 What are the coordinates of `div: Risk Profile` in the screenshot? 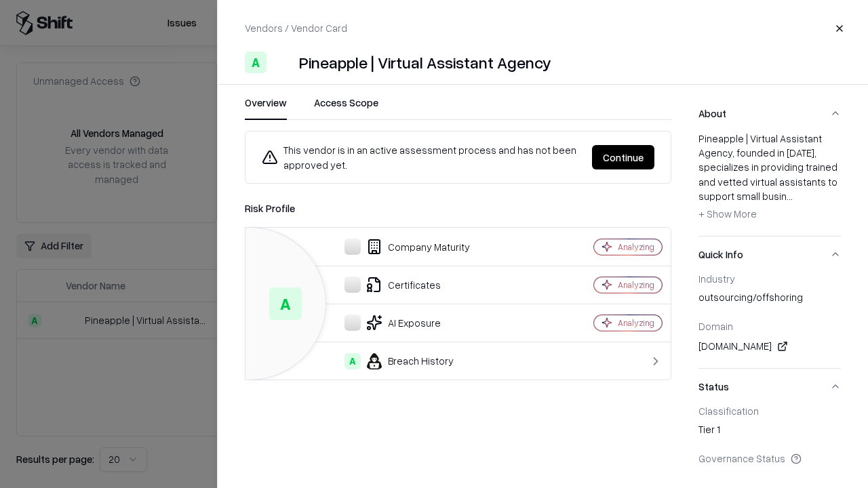 It's located at (458, 208).